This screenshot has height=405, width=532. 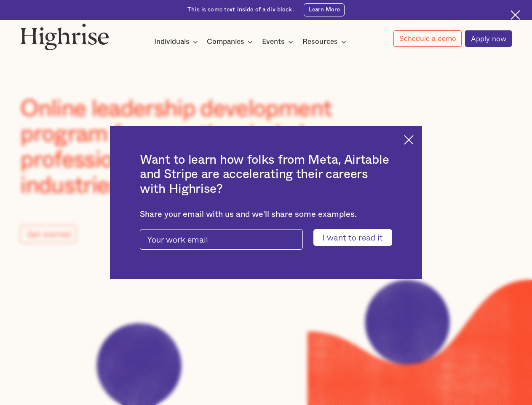 I want to click on a: Schedule a demo, so click(x=428, y=38).